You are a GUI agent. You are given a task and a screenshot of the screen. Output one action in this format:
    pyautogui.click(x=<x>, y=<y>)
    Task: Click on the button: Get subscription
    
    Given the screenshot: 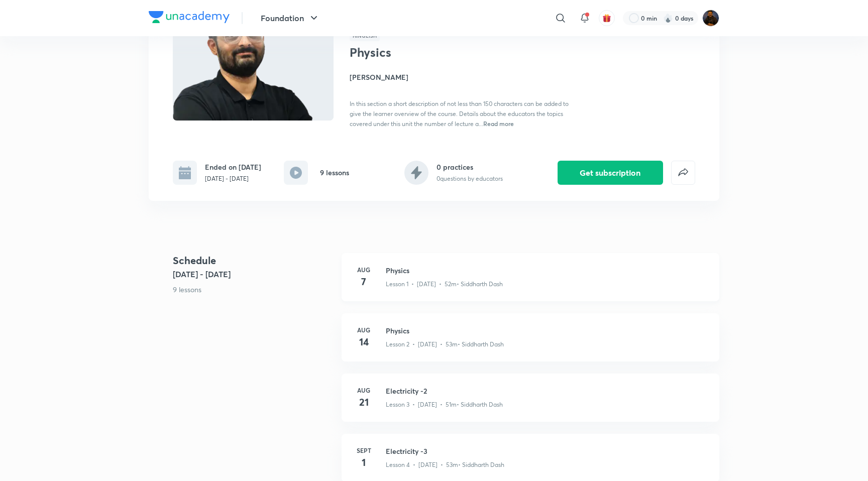 What is the action you would take?
    pyautogui.click(x=610, y=173)
    